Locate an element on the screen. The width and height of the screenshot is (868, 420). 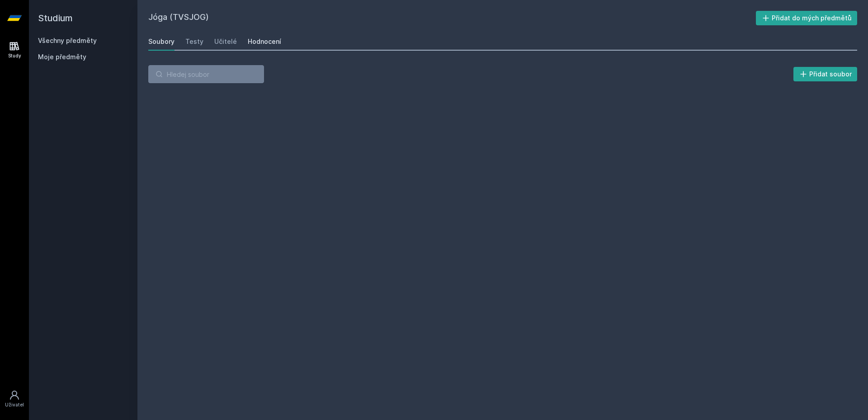
a: Testy is located at coordinates (195, 42).